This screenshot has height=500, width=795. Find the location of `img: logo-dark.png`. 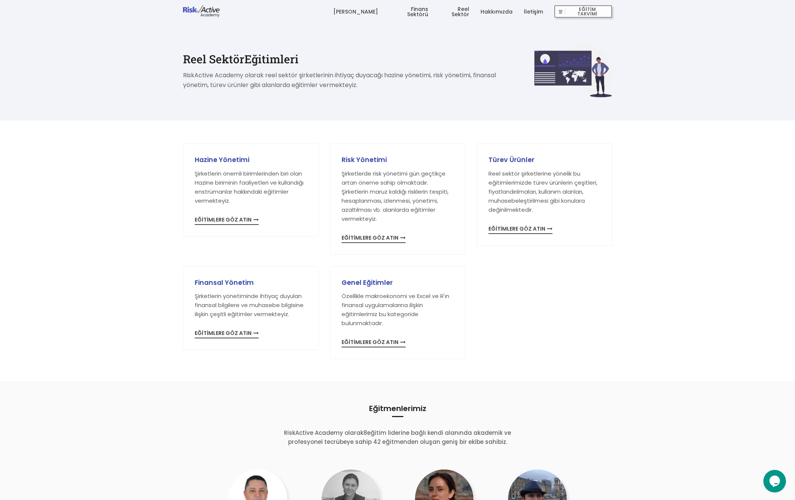

img: logo-dark.png is located at coordinates (202, 11).